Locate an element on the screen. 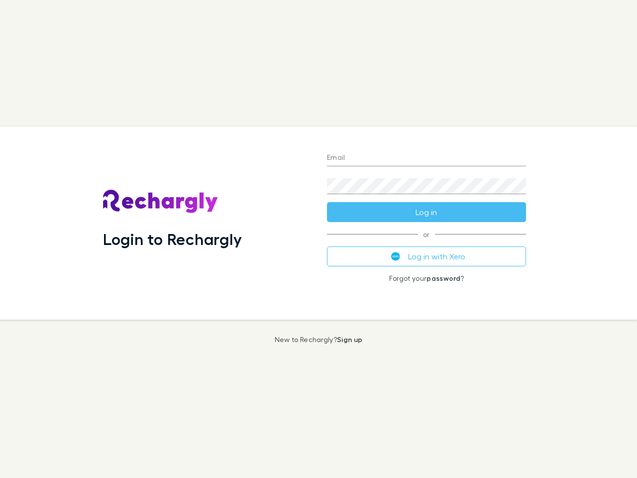 The image size is (637, 478). button: Log in is located at coordinates (426, 212).